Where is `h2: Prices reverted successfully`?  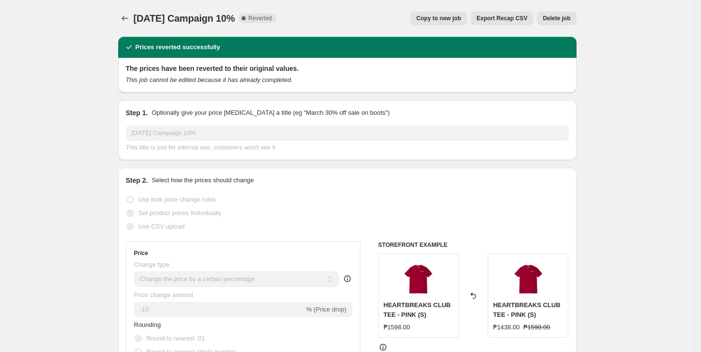
h2: Prices reverted successfully is located at coordinates (178, 47).